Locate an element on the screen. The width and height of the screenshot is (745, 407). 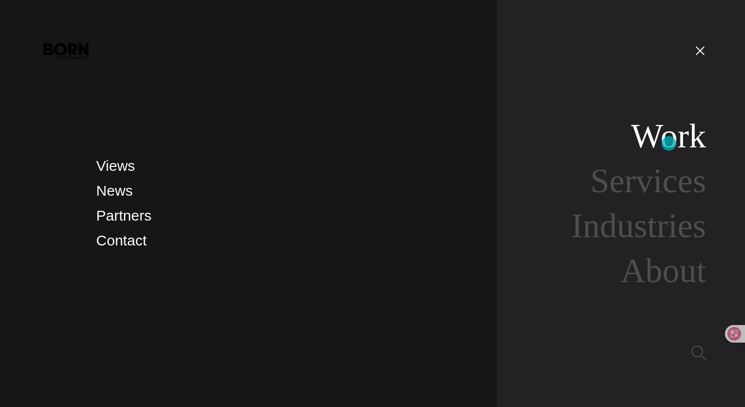
a: Industries is located at coordinates (639, 225).